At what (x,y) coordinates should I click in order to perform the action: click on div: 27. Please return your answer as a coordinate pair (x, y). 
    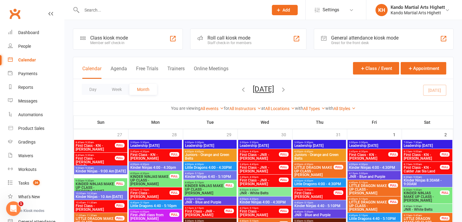
    Looking at the image, I should click on (123, 134).